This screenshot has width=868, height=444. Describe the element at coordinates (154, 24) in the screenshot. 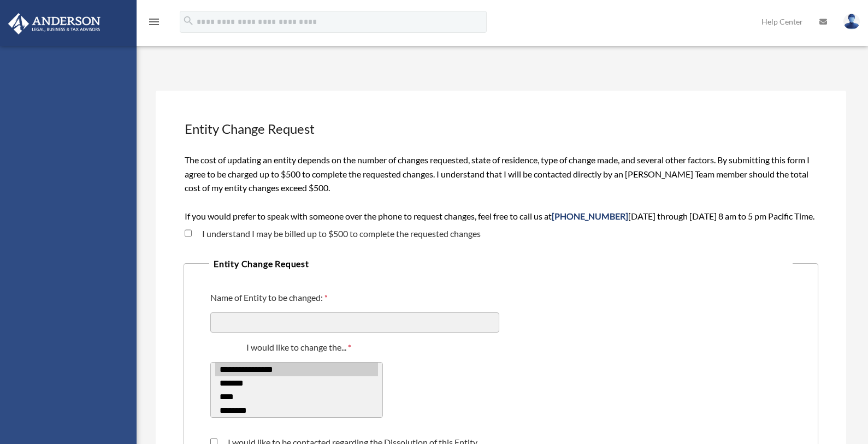

I see `a: menu` at that location.